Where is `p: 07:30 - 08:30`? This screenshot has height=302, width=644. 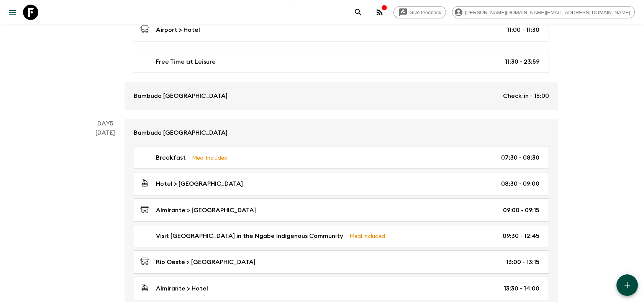
p: 07:30 - 08:30 is located at coordinates (520, 158).